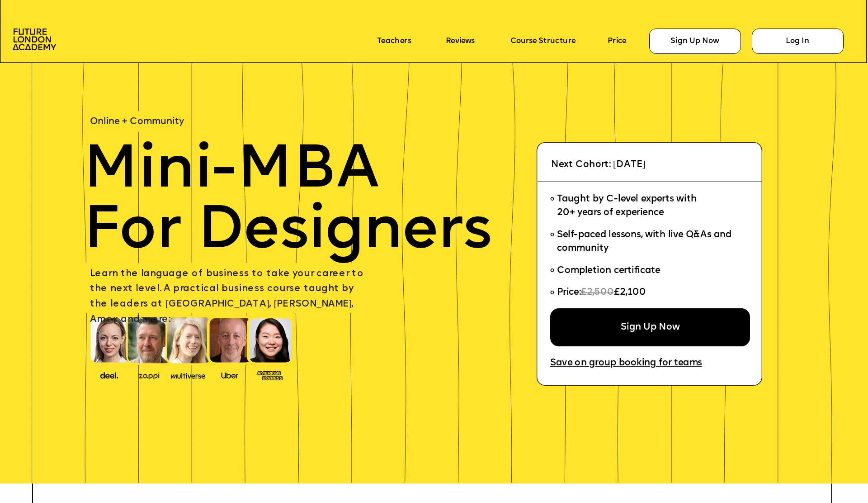 Image resolution: width=868 pixels, height=503 pixels. I want to click on span: earn the language of business to take your career to the next level. A practical business course ..., so click(228, 296).